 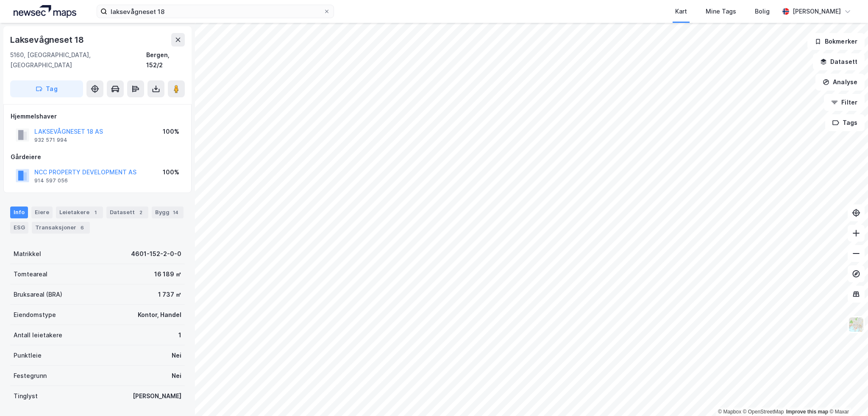 What do you see at coordinates (844, 123) in the screenshot?
I see `button: Tags` at bounding box center [844, 123].